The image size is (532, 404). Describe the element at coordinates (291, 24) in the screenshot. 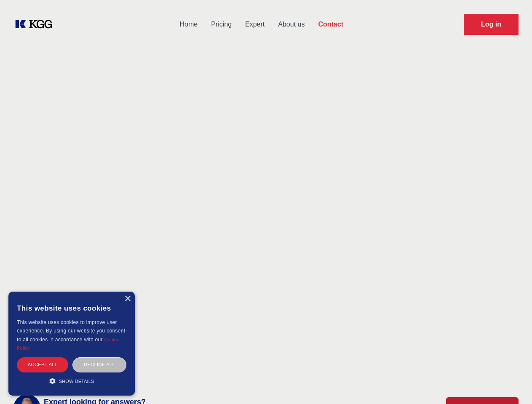

I see `a: About us` at that location.